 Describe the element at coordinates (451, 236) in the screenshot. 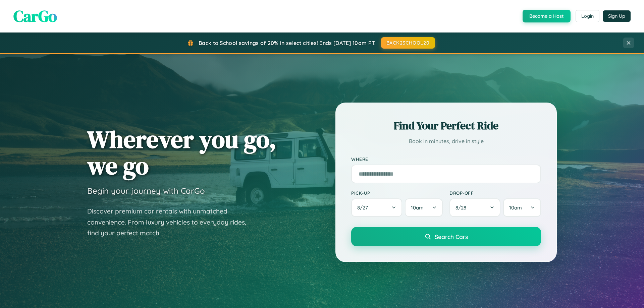

I see `span: Search Cars` at that location.